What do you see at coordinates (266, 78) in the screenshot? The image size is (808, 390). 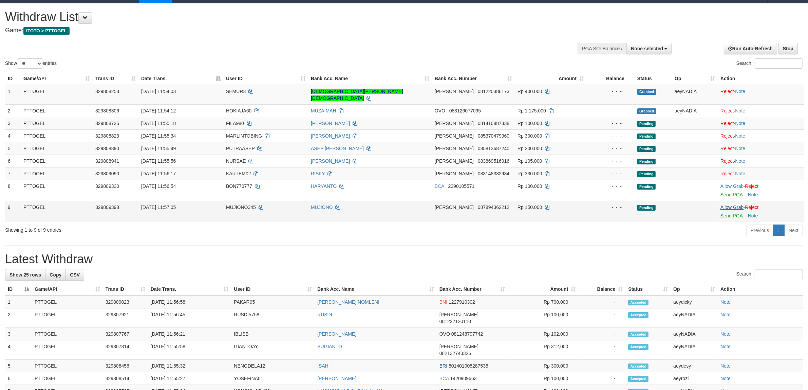 I see `th: User ID: activate to sort column ascending` at bounding box center [266, 78].